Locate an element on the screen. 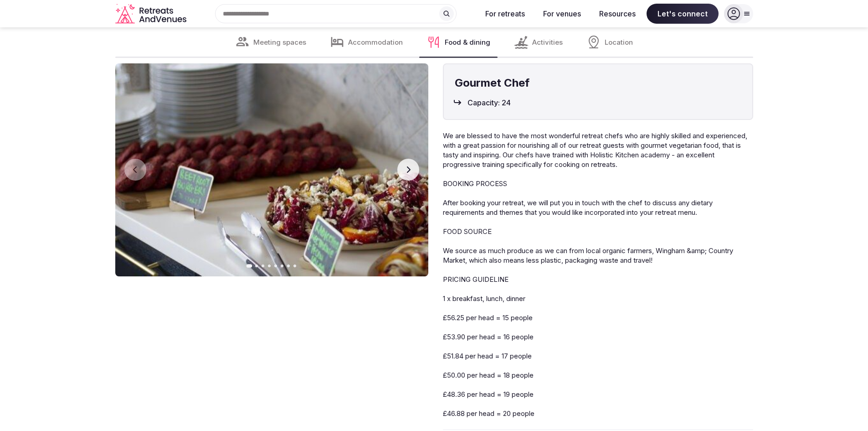  span: BOOKING PROCESS is located at coordinates (475, 184).